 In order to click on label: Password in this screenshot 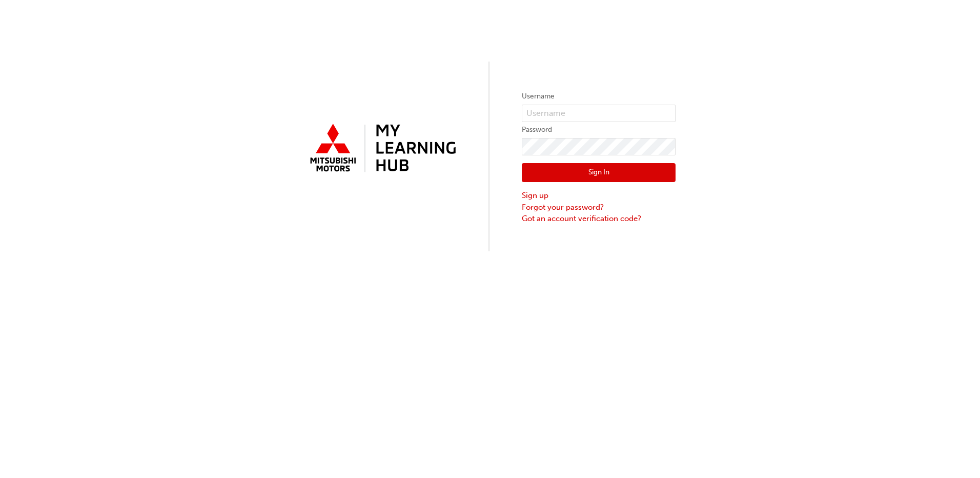, I will do `click(598, 130)`.